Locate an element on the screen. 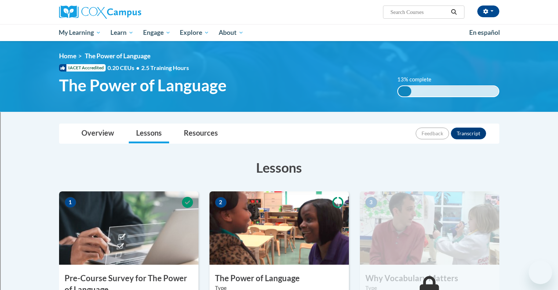  a: Learn is located at coordinates (122, 33).